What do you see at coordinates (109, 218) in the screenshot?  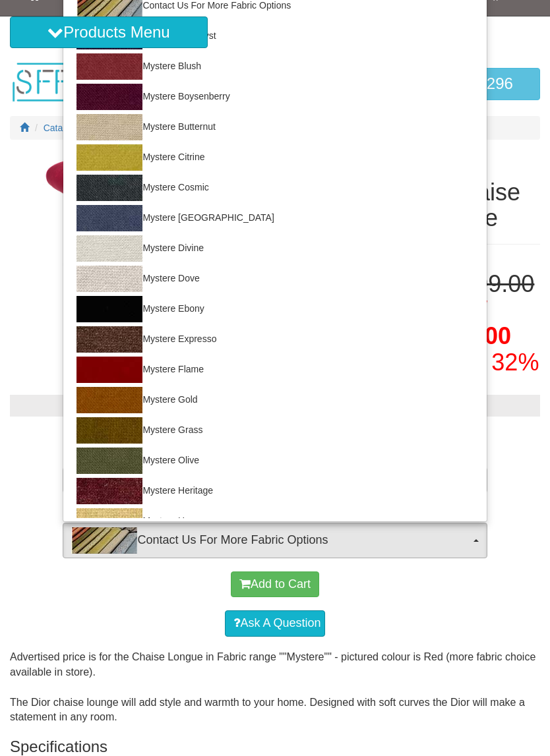 I see `img: Mystere Delft` at bounding box center [109, 218].